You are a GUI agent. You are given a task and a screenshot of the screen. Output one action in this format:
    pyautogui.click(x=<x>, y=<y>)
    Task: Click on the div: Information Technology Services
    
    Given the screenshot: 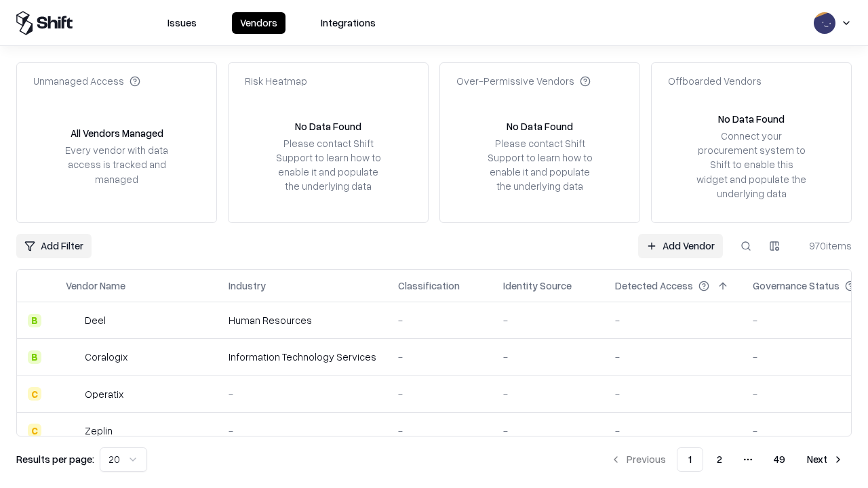 What is the action you would take?
    pyautogui.click(x=303, y=356)
    